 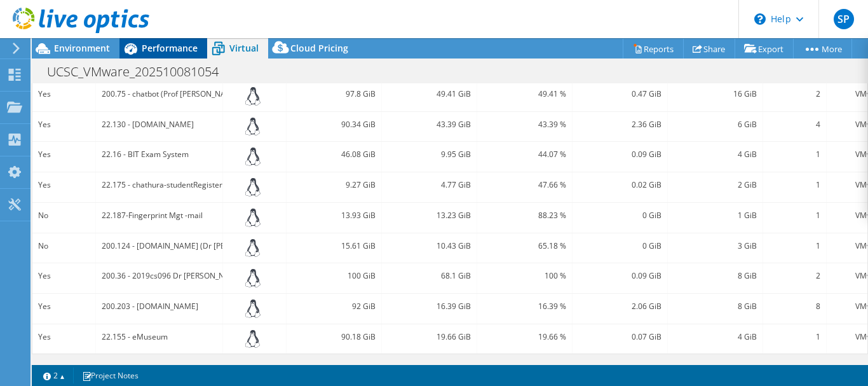 What do you see at coordinates (244, 48) in the screenshot?
I see `span: Virtual` at bounding box center [244, 48].